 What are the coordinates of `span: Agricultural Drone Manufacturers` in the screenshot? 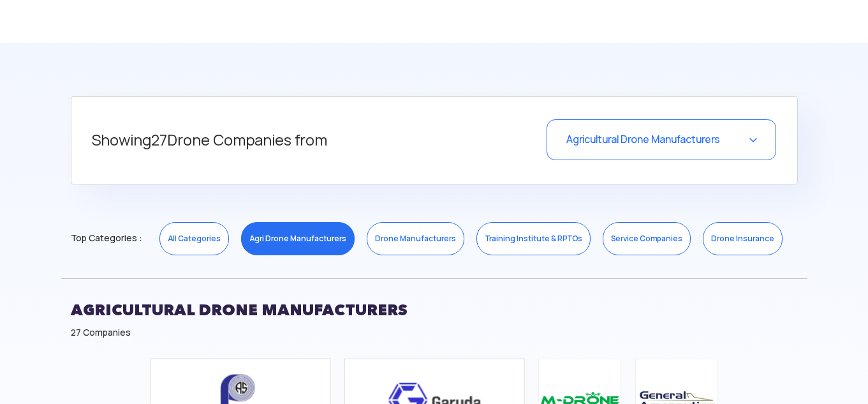 It's located at (643, 139).